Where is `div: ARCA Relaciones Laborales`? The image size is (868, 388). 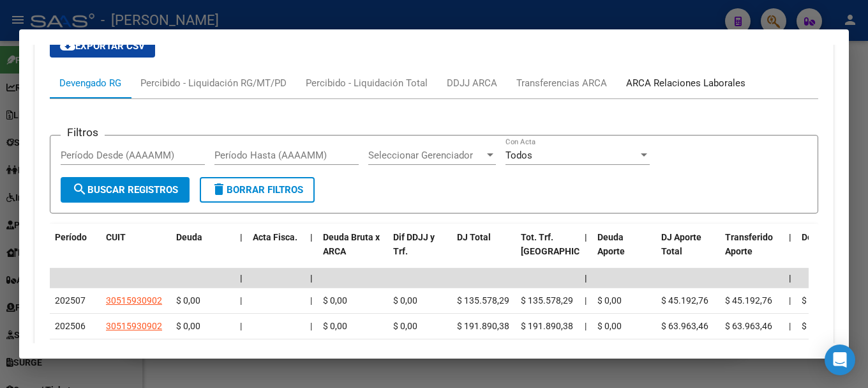
div: ARCA Relaciones Laborales is located at coordinates (686, 83).